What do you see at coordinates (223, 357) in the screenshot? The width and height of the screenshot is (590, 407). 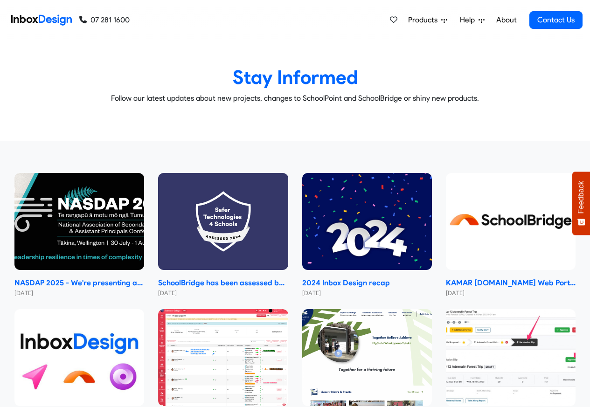 I see `img: Permission Slip Improvements (June 2024)` at bounding box center [223, 357].